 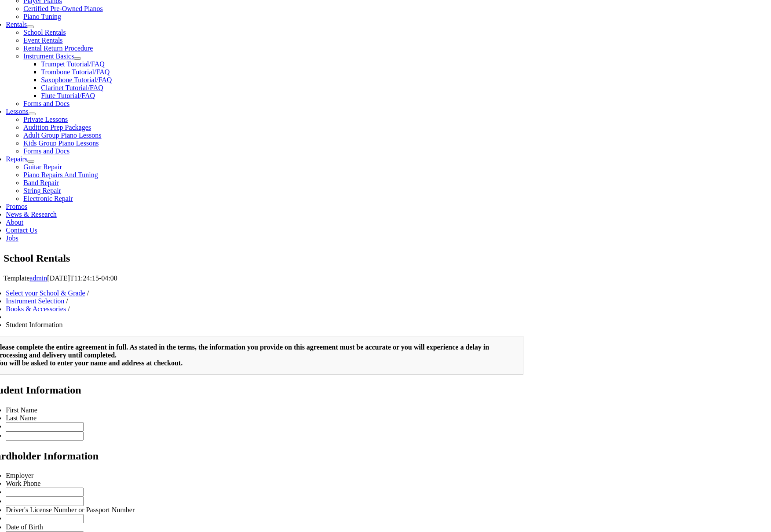 What do you see at coordinates (22, 230) in the screenshot?
I see `span: Contact Us` at bounding box center [22, 230].